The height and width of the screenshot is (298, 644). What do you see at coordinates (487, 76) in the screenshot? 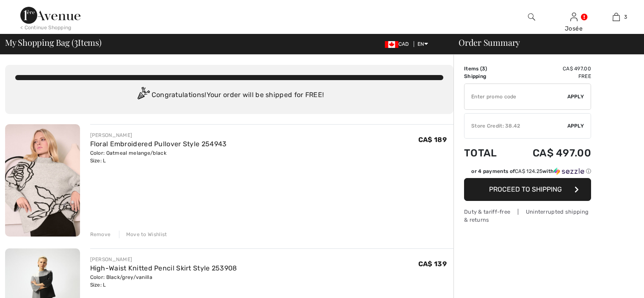
I see `td: Shipping` at bounding box center [487, 76].